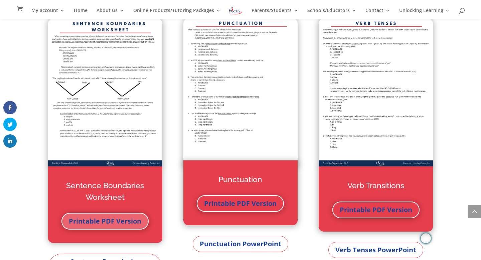 This screenshot has width=481, height=260. What do you see at coordinates (376, 93) in the screenshot?
I see `img: Verb Tenses` at bounding box center [376, 93].